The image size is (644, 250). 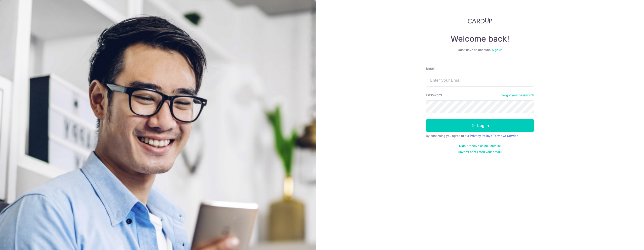 I want to click on a: Terms Of Service, so click(x=506, y=135).